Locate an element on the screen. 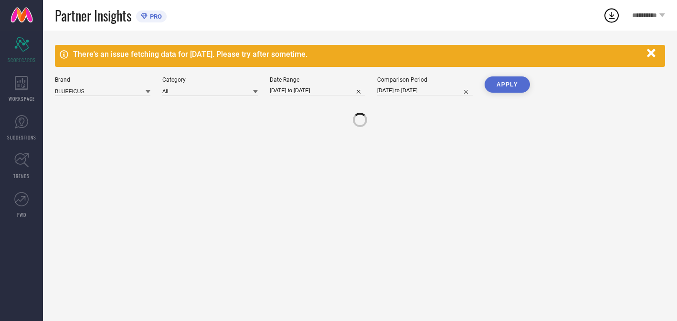 This screenshot has width=677, height=321. div: Category is located at coordinates (210, 80).